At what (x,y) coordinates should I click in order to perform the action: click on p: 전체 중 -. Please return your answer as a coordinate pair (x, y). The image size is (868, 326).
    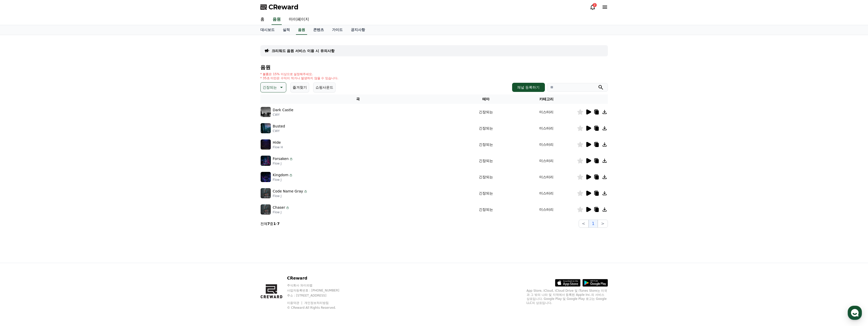
    Looking at the image, I should click on (270, 224).